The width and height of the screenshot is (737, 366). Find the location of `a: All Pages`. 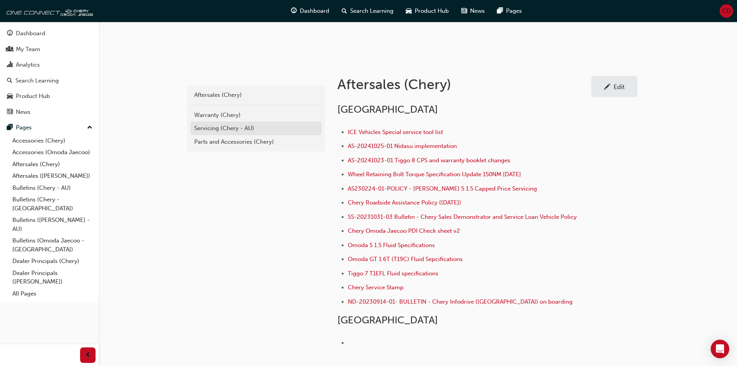

a: All Pages is located at coordinates (52, 293).